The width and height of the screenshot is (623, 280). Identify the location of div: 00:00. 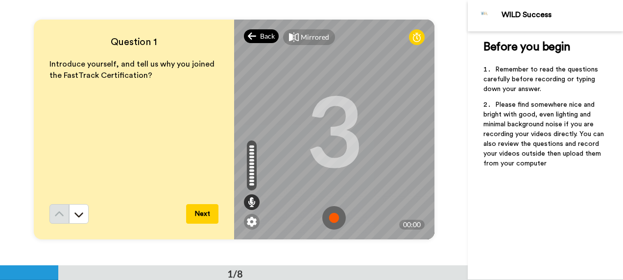
(412, 225).